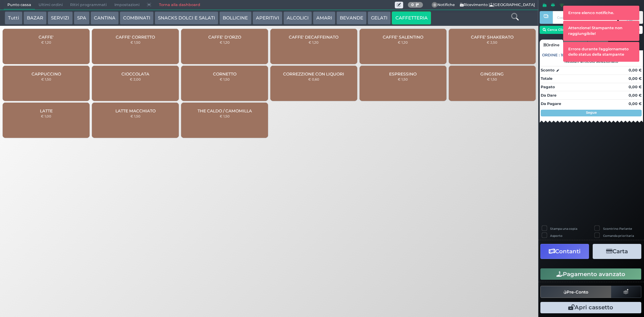 The image size is (644, 317). Describe the element at coordinates (314, 37) in the screenshot. I see `span: CAFFE' DECAFFEINATO` at that location.